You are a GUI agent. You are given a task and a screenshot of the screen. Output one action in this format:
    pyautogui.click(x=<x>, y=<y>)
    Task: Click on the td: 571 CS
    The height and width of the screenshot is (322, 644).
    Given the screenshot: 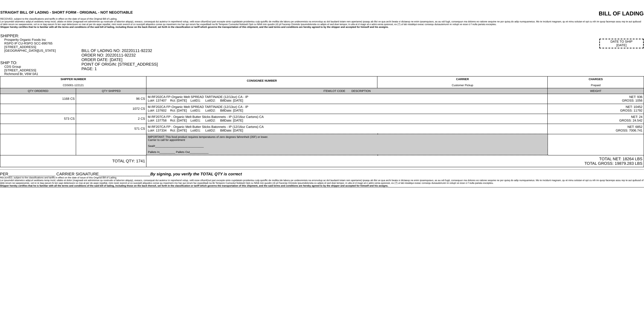 What is the action you would take?
    pyautogui.click(x=111, y=129)
    